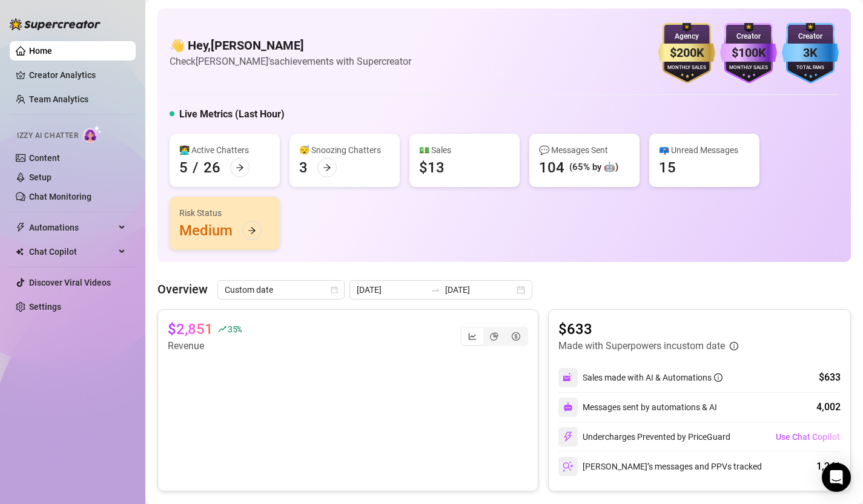 The height and width of the screenshot is (504, 863). Describe the element at coordinates (55, 24) in the screenshot. I see `img: logo-BBDzfeDw.svg` at that location.